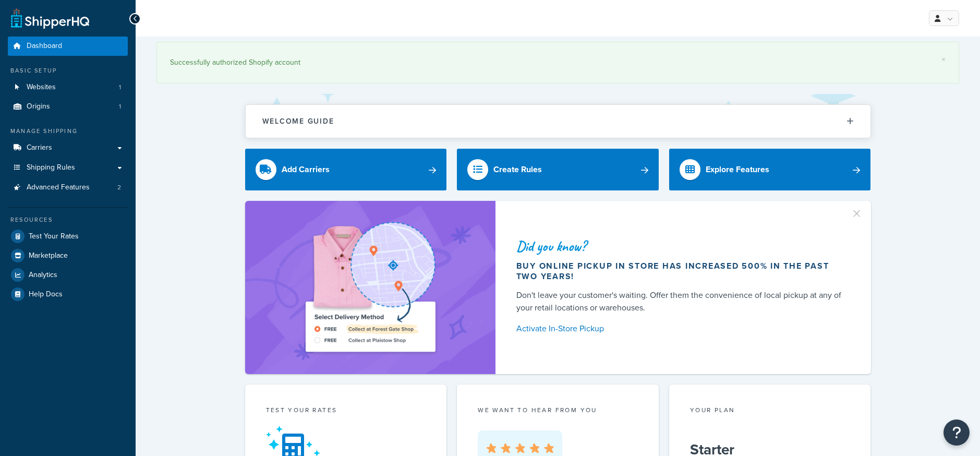 The height and width of the screenshot is (456, 980). What do you see at coordinates (68, 187) in the screenshot?
I see `li: Advanced Features` at bounding box center [68, 187].